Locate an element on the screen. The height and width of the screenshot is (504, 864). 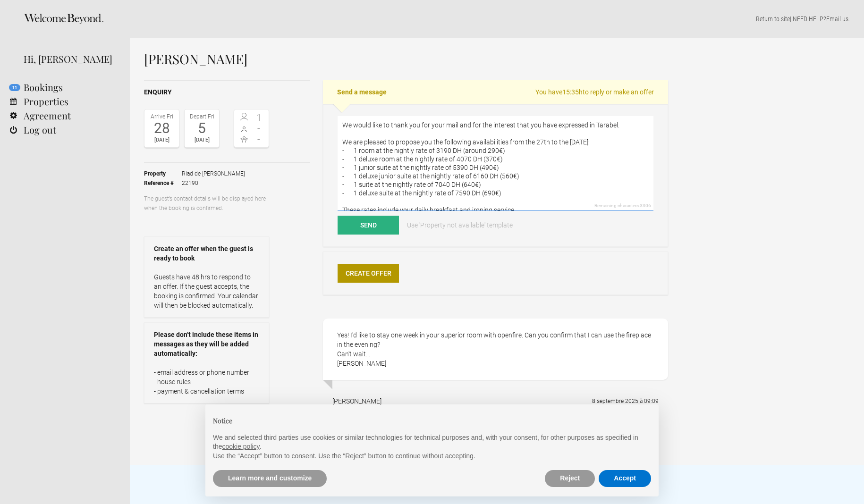
div: Yes! I'd like to stay one week in your superior room with openfire. Can you confirm that I can us... is located at coordinates (495, 349).